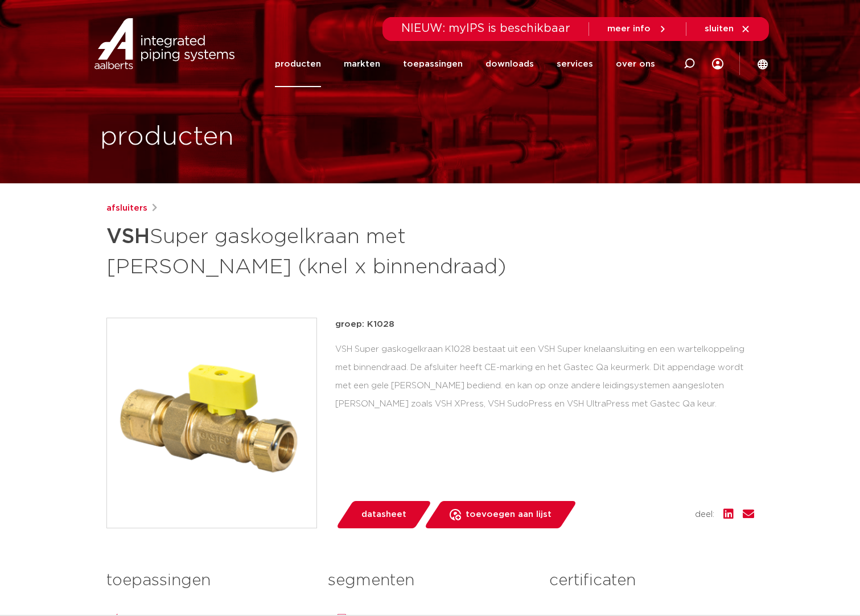 The image size is (860, 616). What do you see at coordinates (545, 325) in the screenshot?
I see `p: groep: K1028` at bounding box center [545, 325].